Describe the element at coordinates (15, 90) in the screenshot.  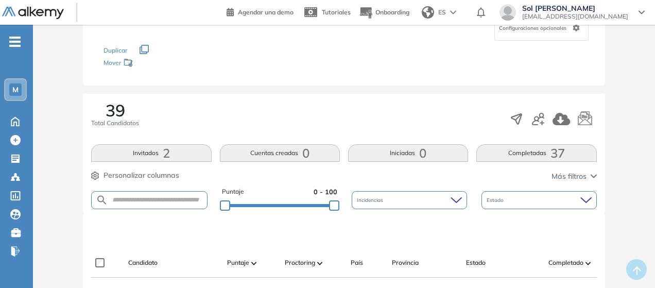
I see `span: M` at that location.